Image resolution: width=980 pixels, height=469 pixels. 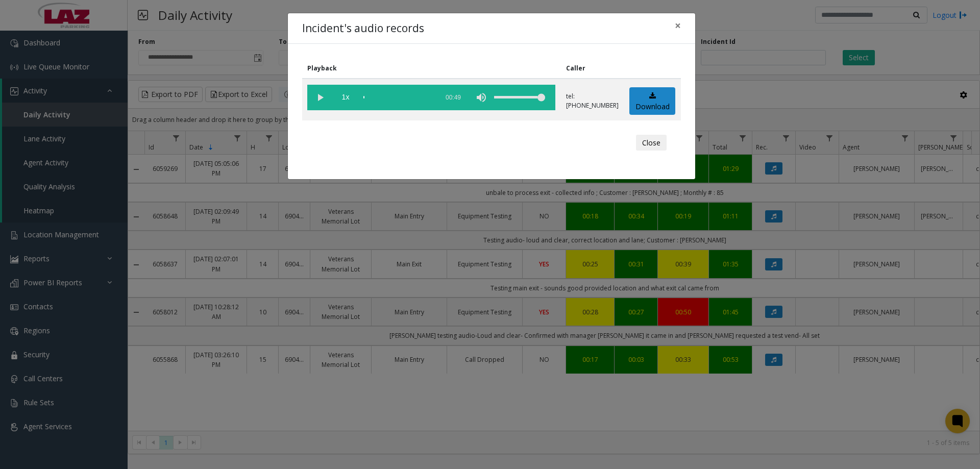 I want to click on a: Download, so click(x=652, y=101).